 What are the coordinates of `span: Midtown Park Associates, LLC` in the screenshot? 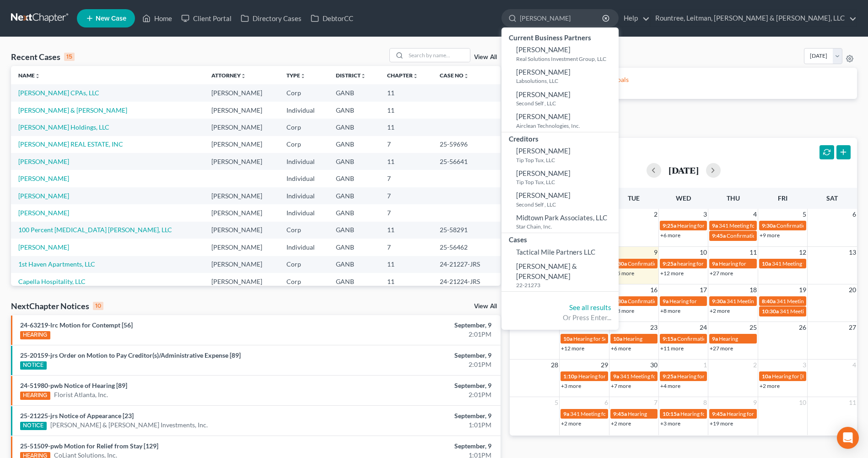 It's located at (561, 217).